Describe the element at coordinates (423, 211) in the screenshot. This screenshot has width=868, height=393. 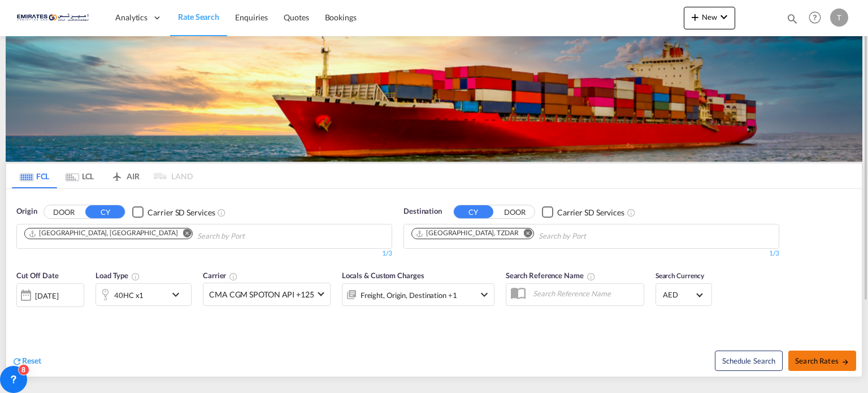
I see `span: Destination` at that location.